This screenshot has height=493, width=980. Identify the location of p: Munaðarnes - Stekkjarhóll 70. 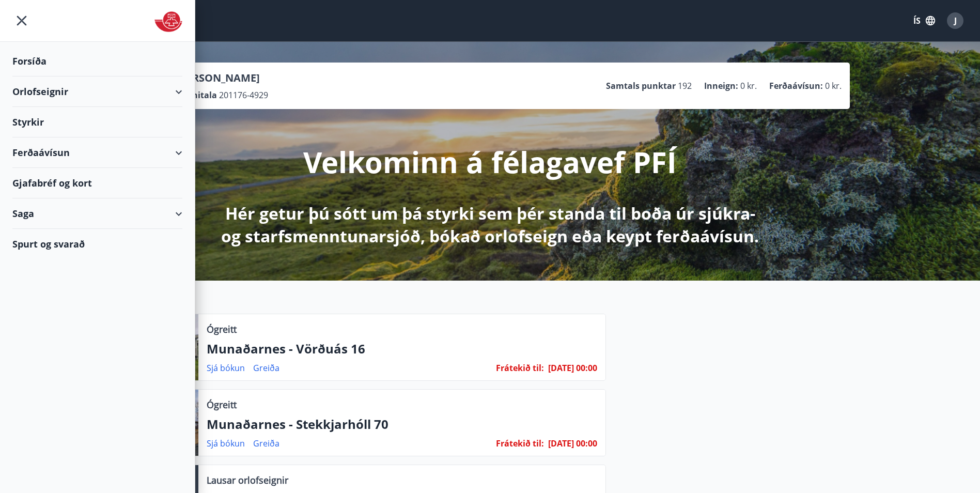
(402, 424).